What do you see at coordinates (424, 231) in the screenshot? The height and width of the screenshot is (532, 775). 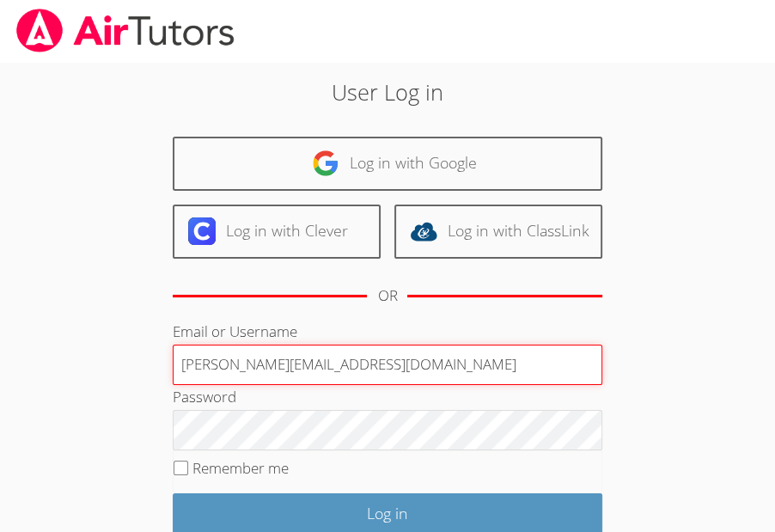 I see `img: classlink-logo-d6bb404cc1216ec64c9a2012d9dc4662098be43eaf13dc465df04b49fa7ab582.svg` at bounding box center [424, 231].